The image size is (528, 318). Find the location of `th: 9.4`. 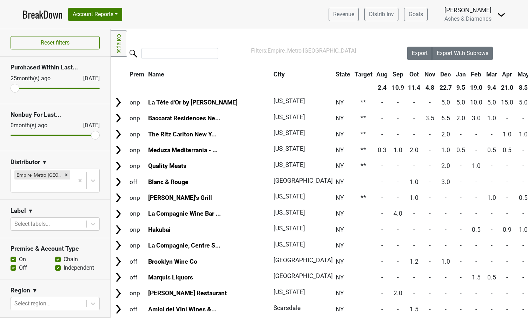

th: 9.4 is located at coordinates (492, 88).